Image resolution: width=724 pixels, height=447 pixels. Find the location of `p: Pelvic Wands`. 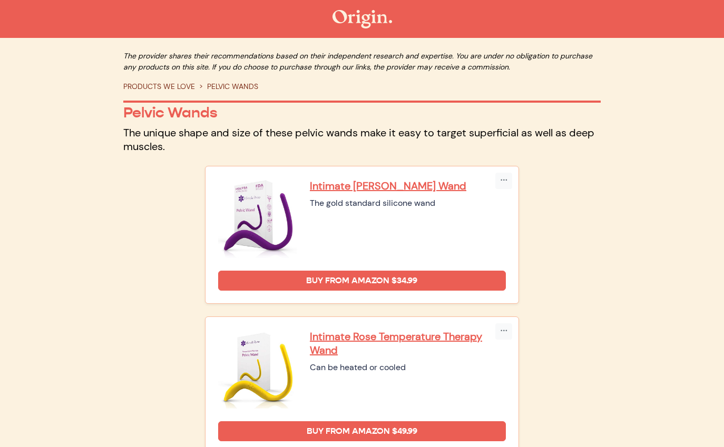

p: Pelvic Wands is located at coordinates (362, 113).